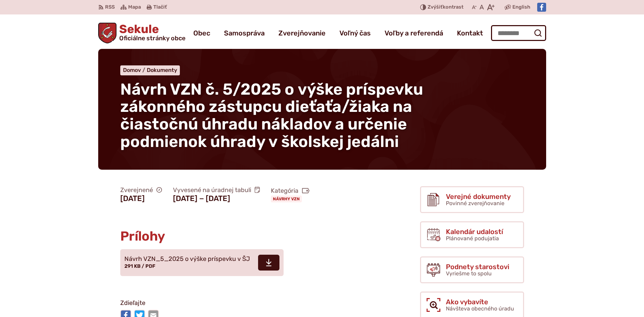 The width and height of the screenshot is (644, 317). What do you see at coordinates (135, 7) in the screenshot?
I see `span: Mapa` at bounding box center [135, 7].